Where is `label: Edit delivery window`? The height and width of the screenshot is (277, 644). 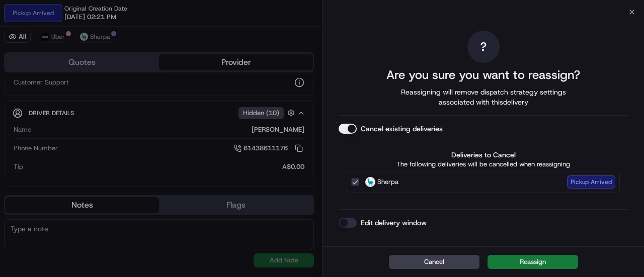
label: Edit delivery window is located at coordinates (394, 223).